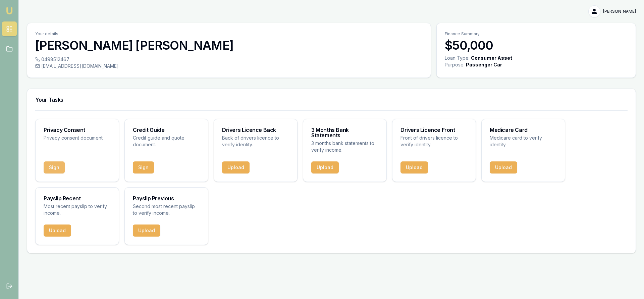 The image size is (644, 299). I want to click on p: Most recent payslip to verify income., so click(77, 209).